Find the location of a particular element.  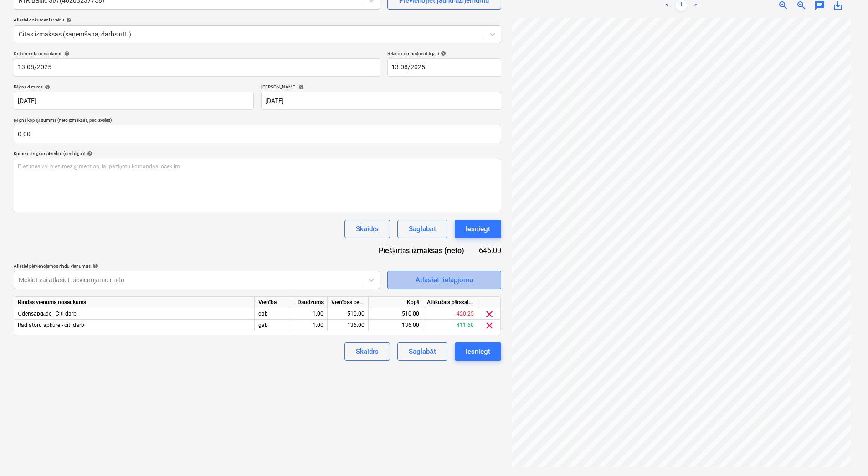

span: Ūdensapgāde - Citi darbi is located at coordinates (48, 314).